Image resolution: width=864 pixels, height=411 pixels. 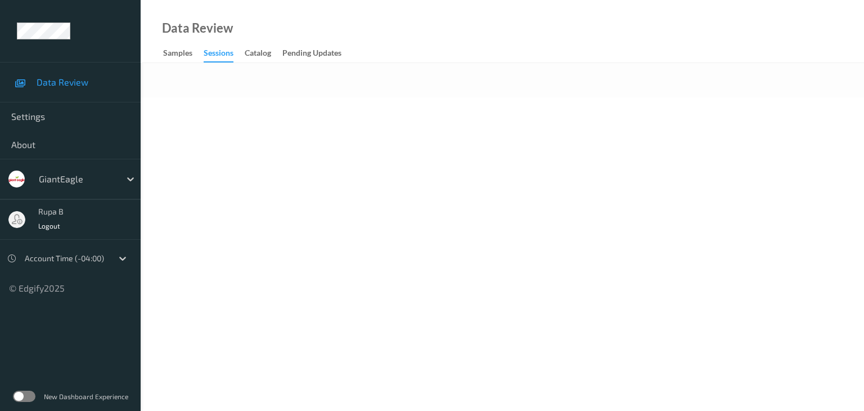 What do you see at coordinates (178, 54) in the screenshot?
I see `div: Samples` at bounding box center [178, 54].